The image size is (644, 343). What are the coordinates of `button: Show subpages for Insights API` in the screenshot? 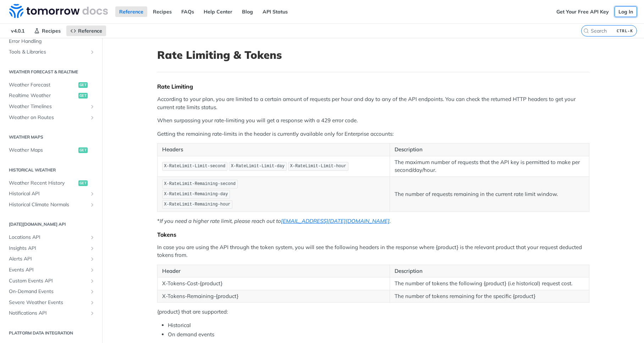 It's located at (92, 248).